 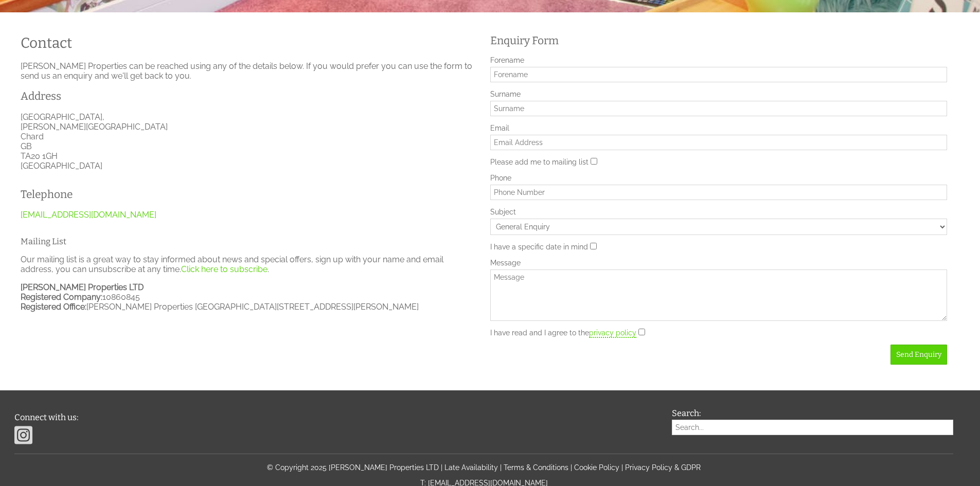 I want to click on label: Message, so click(x=719, y=262).